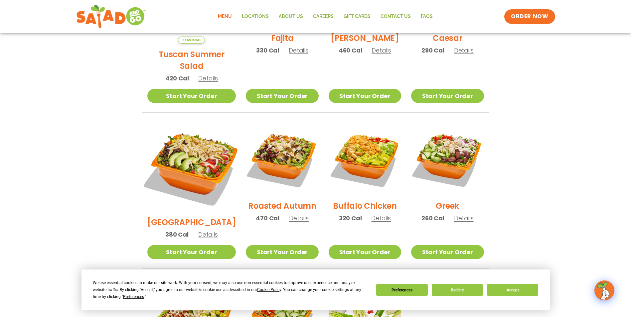 This screenshot has width=631, height=317. Describe the element at coordinates (191, 40) in the screenshot. I see `span: Seasonal` at that location.